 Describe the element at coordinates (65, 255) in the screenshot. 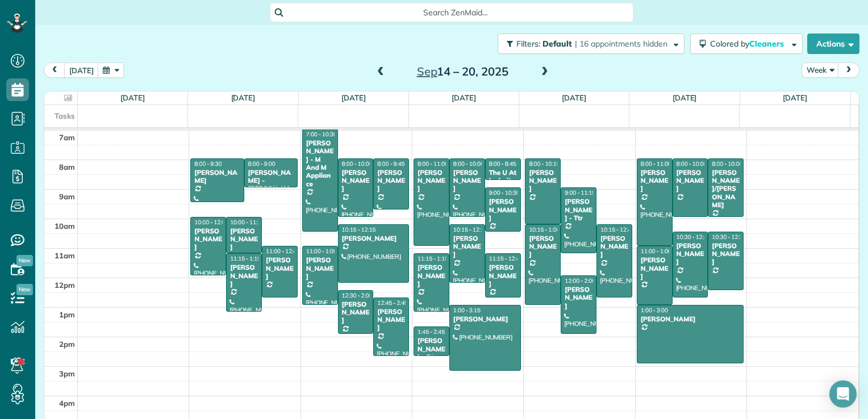

I see `span: 11am` at that location.